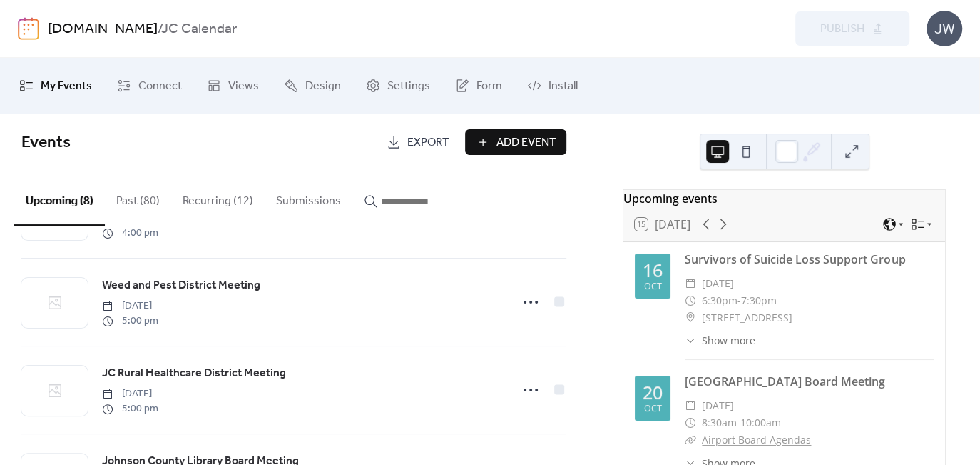  I want to click on span: Export, so click(427, 143).